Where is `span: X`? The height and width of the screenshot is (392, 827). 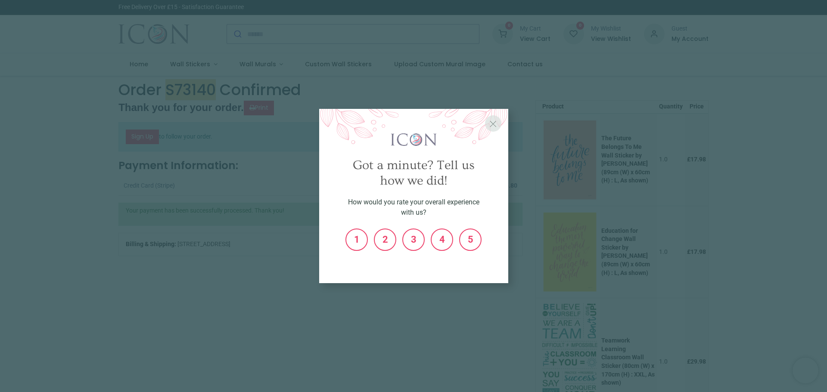
span: X is located at coordinates (493, 124).